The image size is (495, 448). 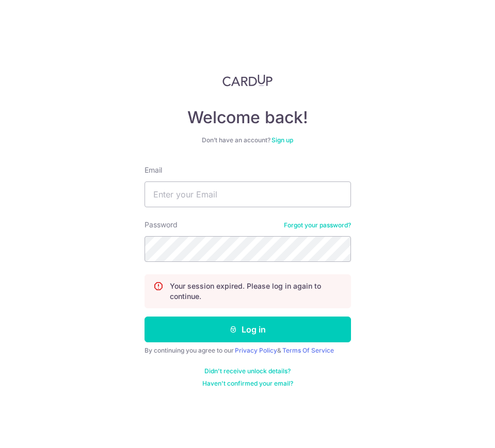 What do you see at coordinates (317, 225) in the screenshot?
I see `a: Forgot your password?` at bounding box center [317, 225].